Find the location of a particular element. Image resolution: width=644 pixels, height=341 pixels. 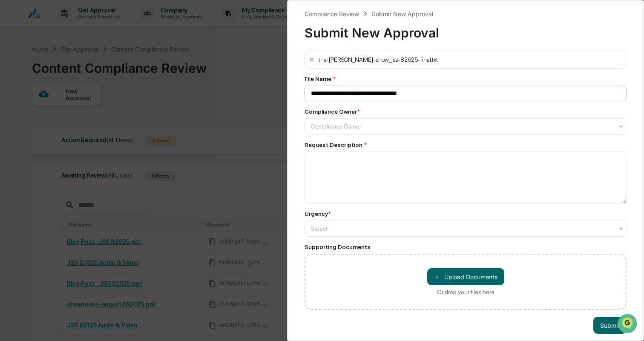

img: f2157a4c-a0d3-4daa-907e-bb6f0de503a5-1751232295721 is located at coordinates (11, 11).